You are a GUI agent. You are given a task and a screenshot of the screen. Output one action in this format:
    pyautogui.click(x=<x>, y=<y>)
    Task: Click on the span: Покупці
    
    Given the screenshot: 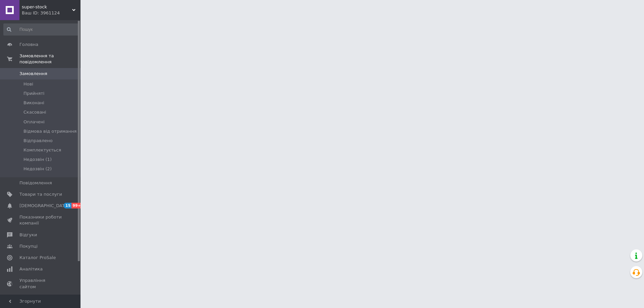 What is the action you would take?
    pyautogui.click(x=28, y=246)
    